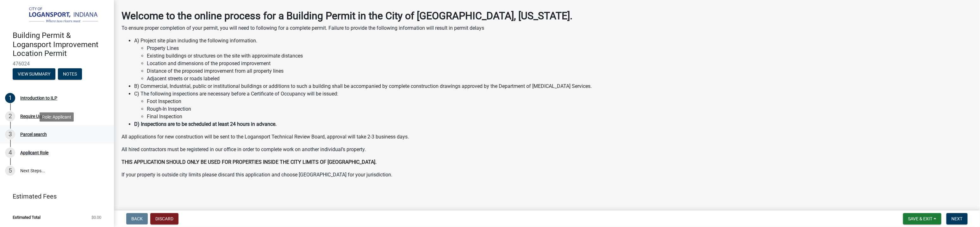 Image resolution: width=980 pixels, height=227 pixels. Describe the element at coordinates (164, 219) in the screenshot. I see `button: Discard` at that location.